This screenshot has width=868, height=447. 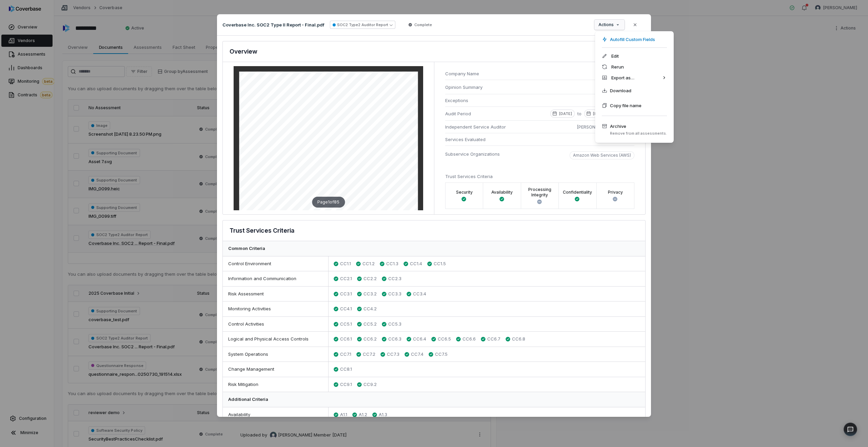 I want to click on span: Archive, so click(x=639, y=126).